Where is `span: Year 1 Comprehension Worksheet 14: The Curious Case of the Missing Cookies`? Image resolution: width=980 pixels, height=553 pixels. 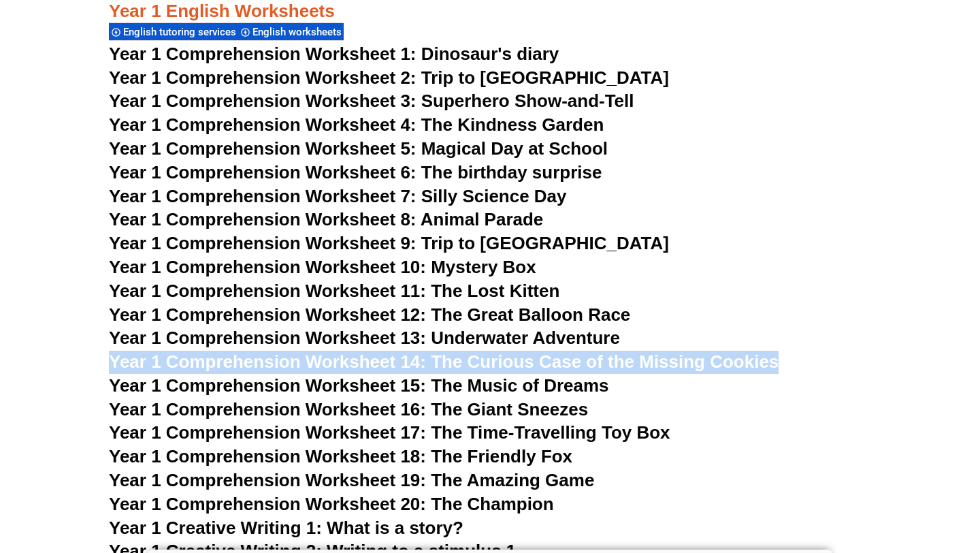
span: Year 1 Comprehension Worksheet 14: The Curious Case of the Missing Cookies is located at coordinates (444, 362).